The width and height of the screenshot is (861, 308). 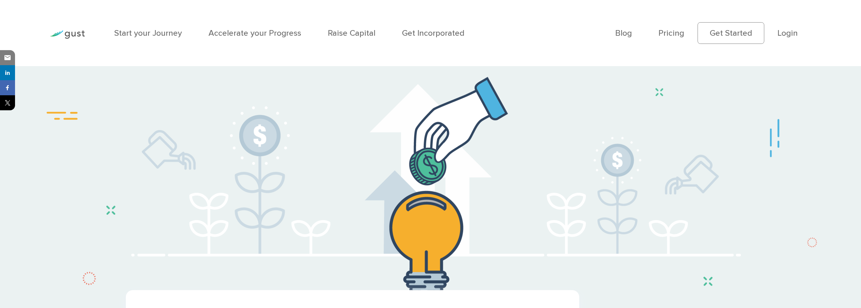 What do you see at coordinates (624, 33) in the screenshot?
I see `a: Blog` at bounding box center [624, 33].